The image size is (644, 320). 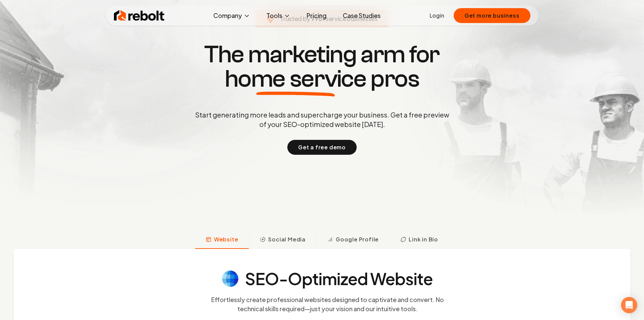 I want to click on button: Social Media, so click(x=283, y=240).